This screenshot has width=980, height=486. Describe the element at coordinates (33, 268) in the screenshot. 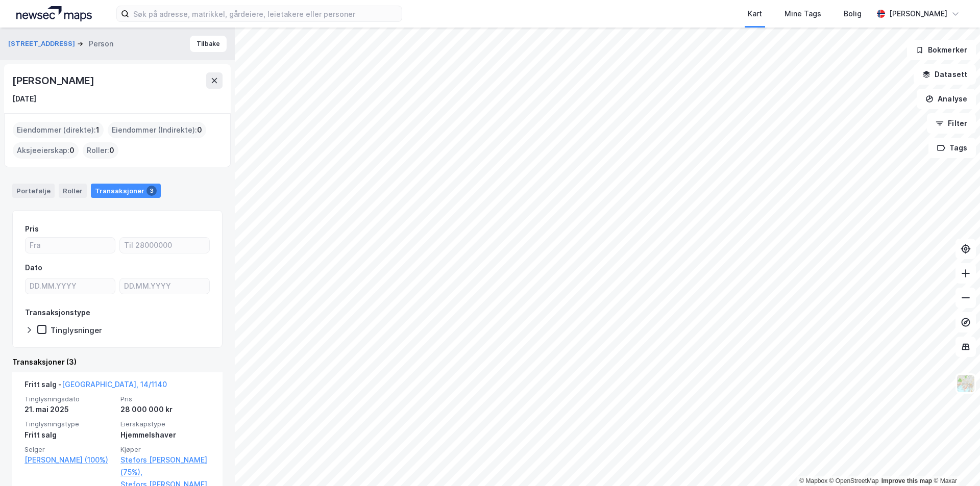

I see `div: Dato` at that location.